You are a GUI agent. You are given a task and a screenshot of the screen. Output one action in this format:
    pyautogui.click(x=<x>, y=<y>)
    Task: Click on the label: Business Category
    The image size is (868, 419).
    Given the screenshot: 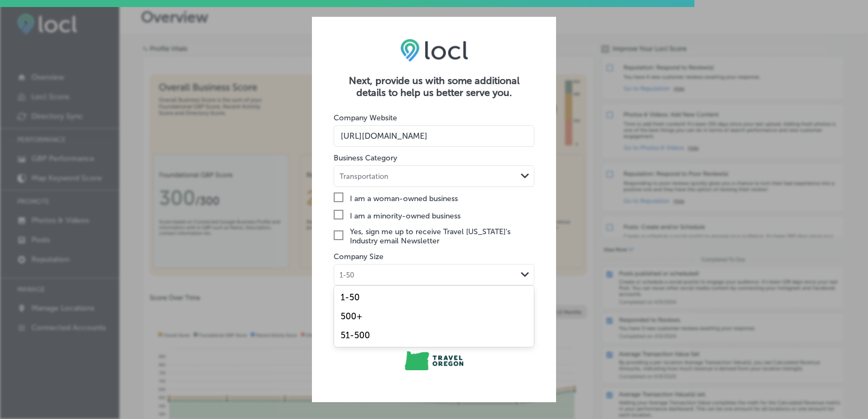 What is the action you would take?
    pyautogui.click(x=365, y=157)
    